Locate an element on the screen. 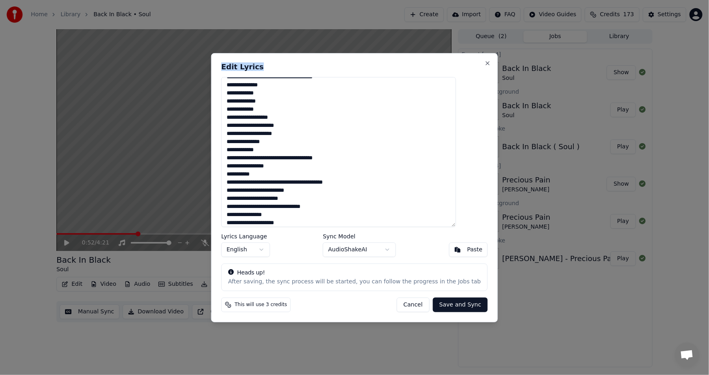 This screenshot has width=709, height=375. h2: Edit Lyrics is located at coordinates (354, 67).